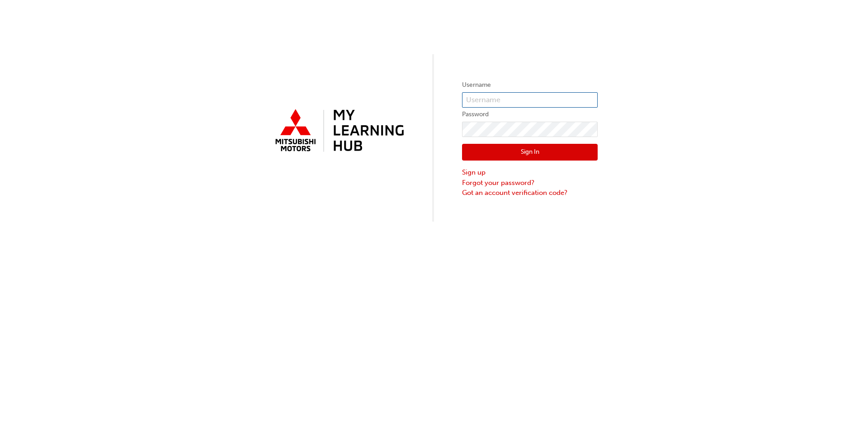 This screenshot has width=868, height=431. Describe the element at coordinates (530, 153) in the screenshot. I see `button: Sign In` at that location.